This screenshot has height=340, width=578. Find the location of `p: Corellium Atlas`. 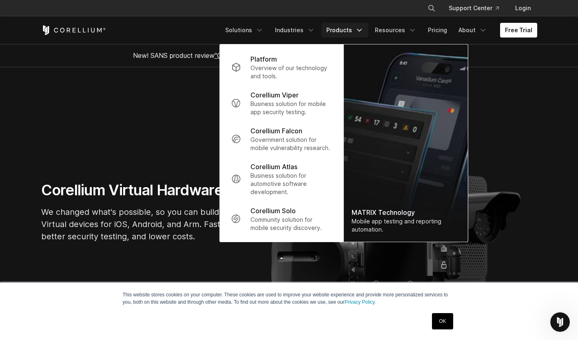

p: Corellium Atlas is located at coordinates (274, 167).